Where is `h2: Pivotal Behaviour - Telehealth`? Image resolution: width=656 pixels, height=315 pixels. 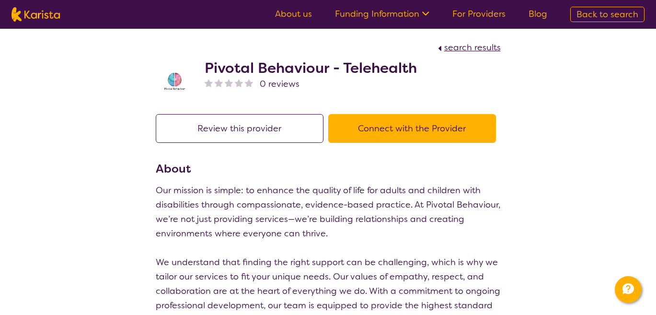
h2: Pivotal Behaviour - Telehealth is located at coordinates (310, 68).